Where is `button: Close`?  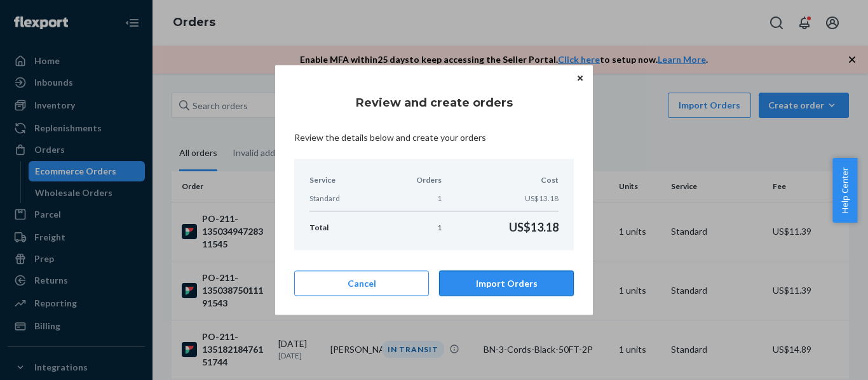
button: Close is located at coordinates (580, 78).